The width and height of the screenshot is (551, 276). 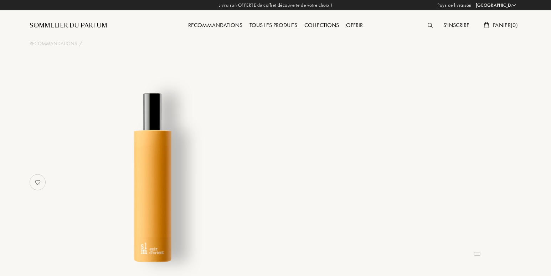 I want to click on img: no_like_p.png, so click(x=38, y=182).